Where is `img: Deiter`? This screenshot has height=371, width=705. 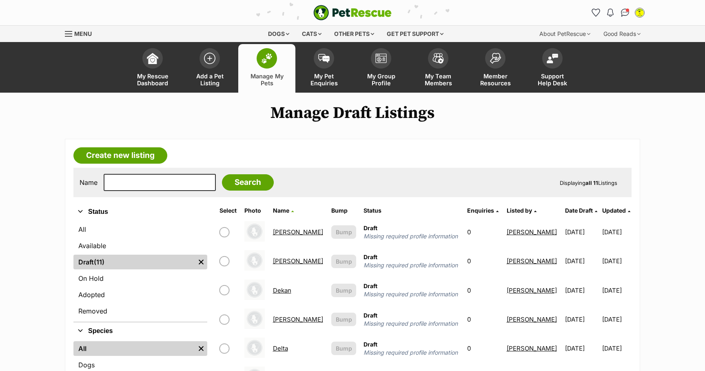
img: Deiter is located at coordinates (255, 260).